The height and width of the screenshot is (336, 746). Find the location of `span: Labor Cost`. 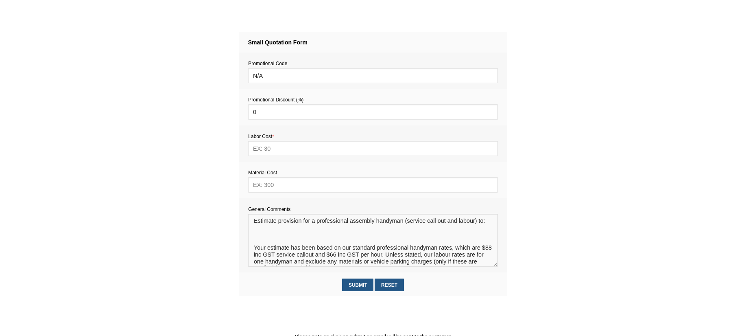

span: Labor Cost is located at coordinates (261, 136).